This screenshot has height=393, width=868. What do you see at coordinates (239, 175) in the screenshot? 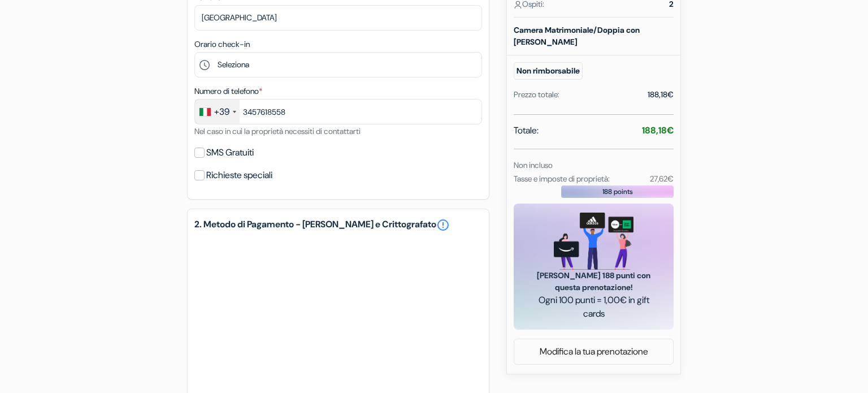
I see `label: Richieste speciali` at bounding box center [239, 175].